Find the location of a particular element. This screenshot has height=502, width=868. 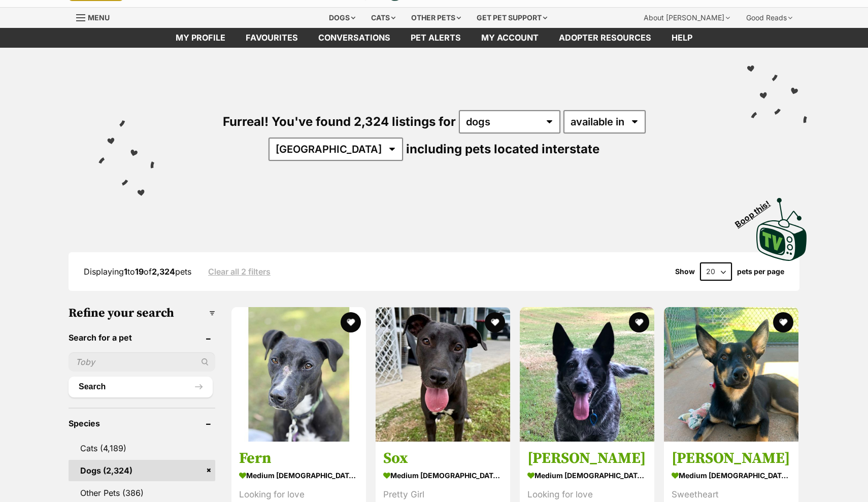

a: My profile is located at coordinates (200, 38).